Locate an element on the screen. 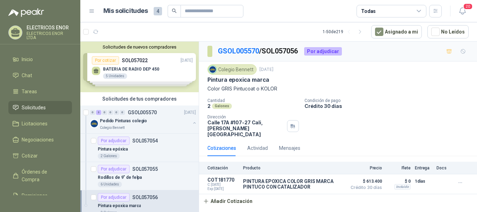 The width and height of the screenshot is (477, 212). a: Órdenes de Compra is located at coordinates (40, 176).